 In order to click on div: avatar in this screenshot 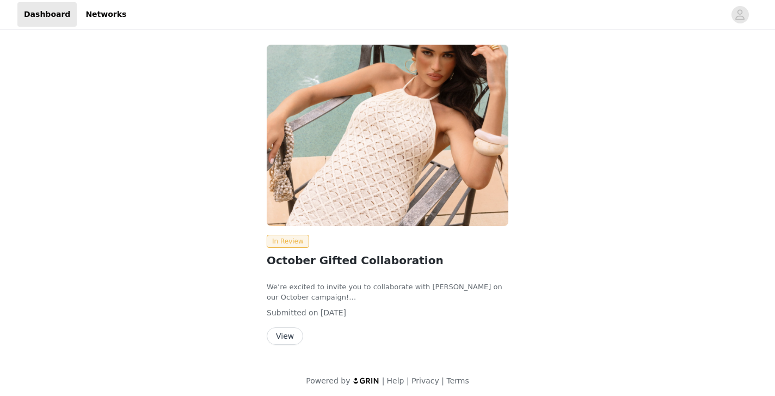, I will do `click(740, 15)`.